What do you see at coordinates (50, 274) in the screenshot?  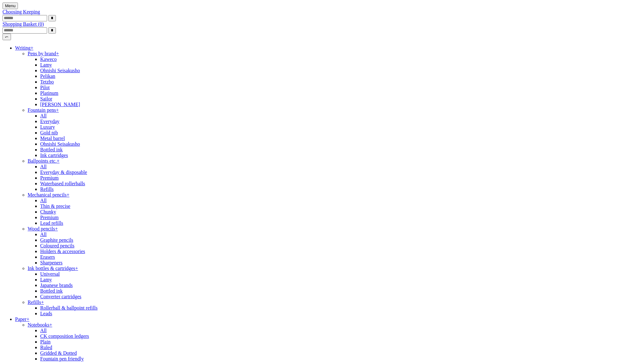 I see `a: Universal` at bounding box center [50, 274].